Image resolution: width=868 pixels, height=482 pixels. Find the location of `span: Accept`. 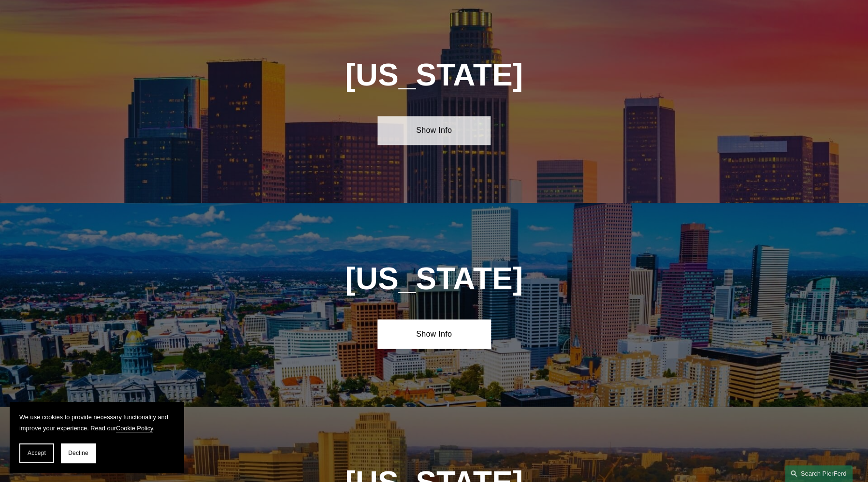

span: Accept is located at coordinates (37, 453).